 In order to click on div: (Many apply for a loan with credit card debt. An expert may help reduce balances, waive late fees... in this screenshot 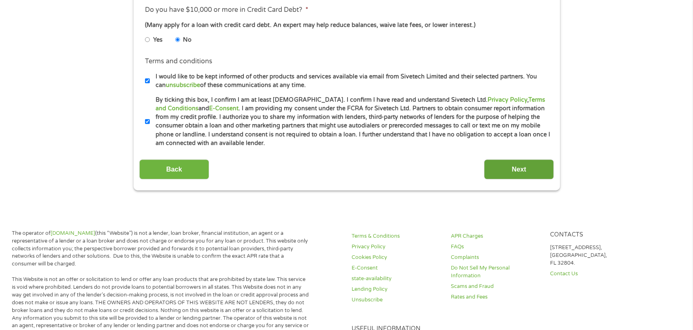, I will do `click(346, 25)`.